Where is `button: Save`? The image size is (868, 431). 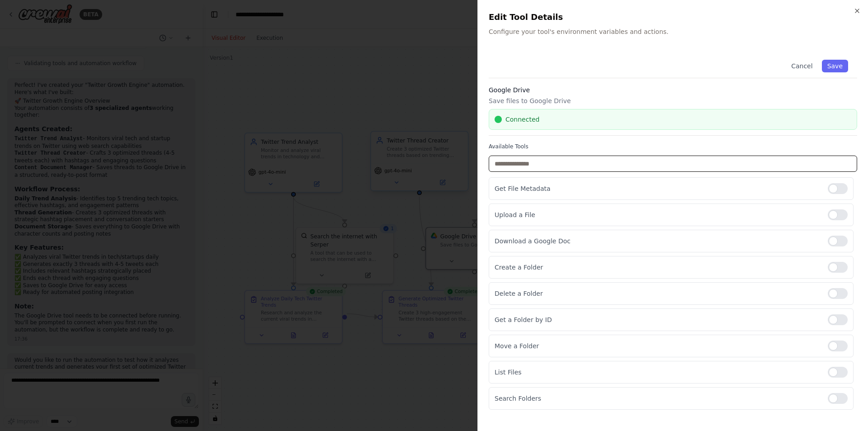
button: Save is located at coordinates (835, 66).